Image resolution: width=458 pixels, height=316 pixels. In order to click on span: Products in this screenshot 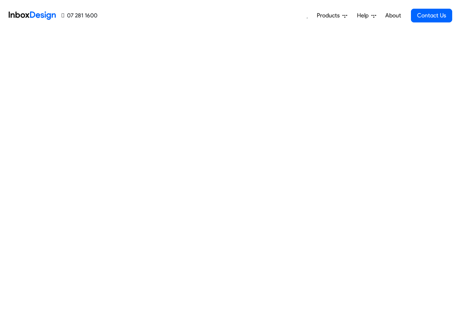, I will do `click(329, 16)`.